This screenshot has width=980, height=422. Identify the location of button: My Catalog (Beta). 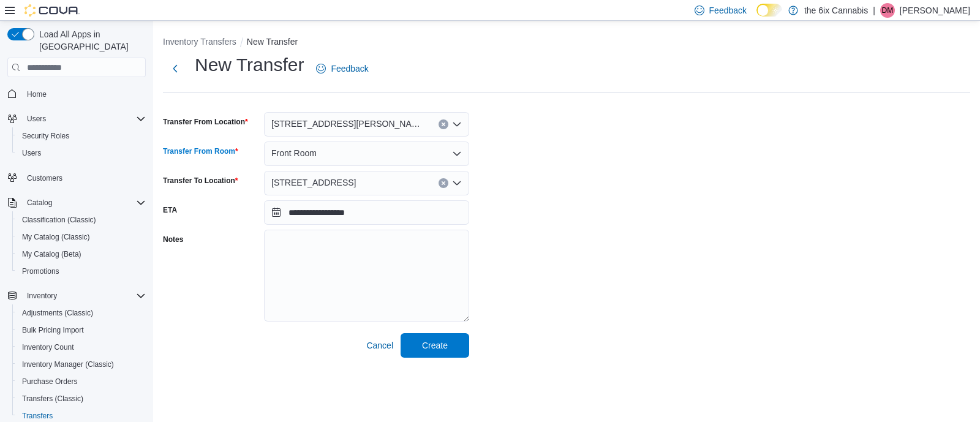
(81, 254).